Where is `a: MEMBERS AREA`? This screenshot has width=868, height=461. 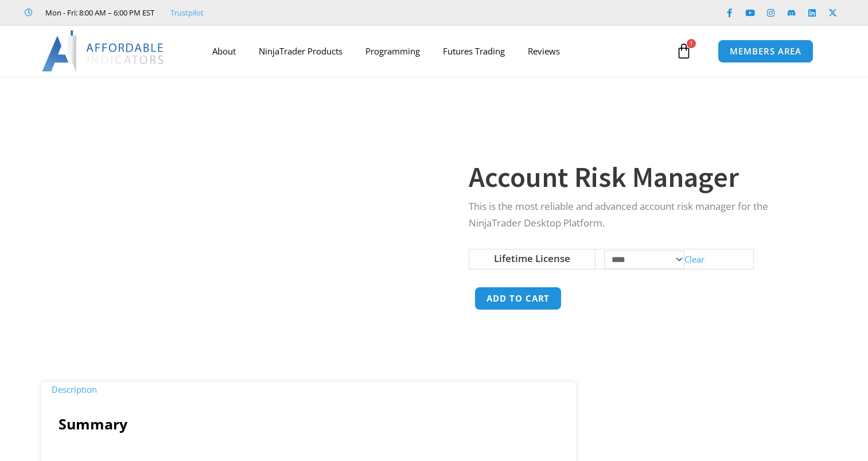
a: MEMBERS AREA is located at coordinates (765, 51).